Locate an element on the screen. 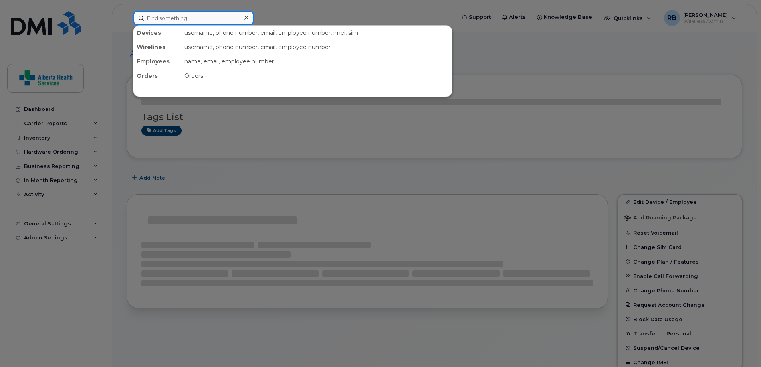  div: username, phone number, email, employee number is located at coordinates (317, 47).